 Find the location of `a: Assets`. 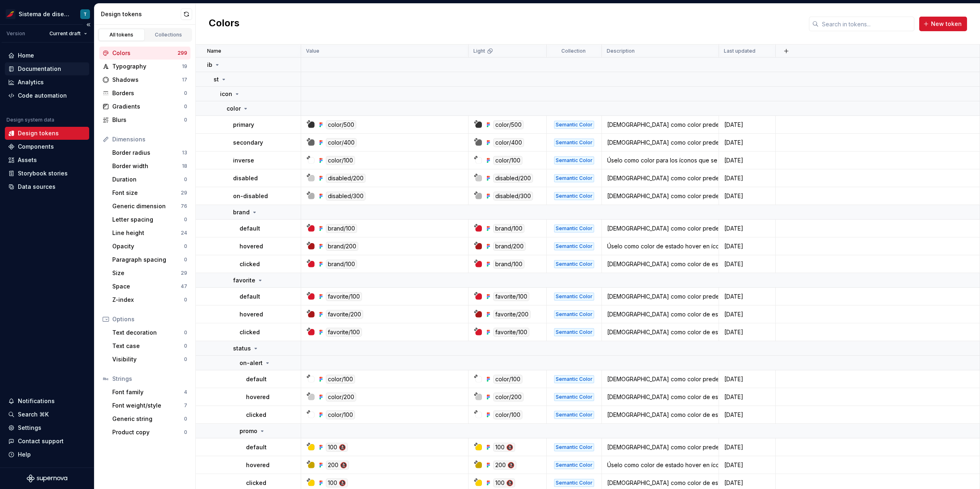

a: Assets is located at coordinates (47, 160).